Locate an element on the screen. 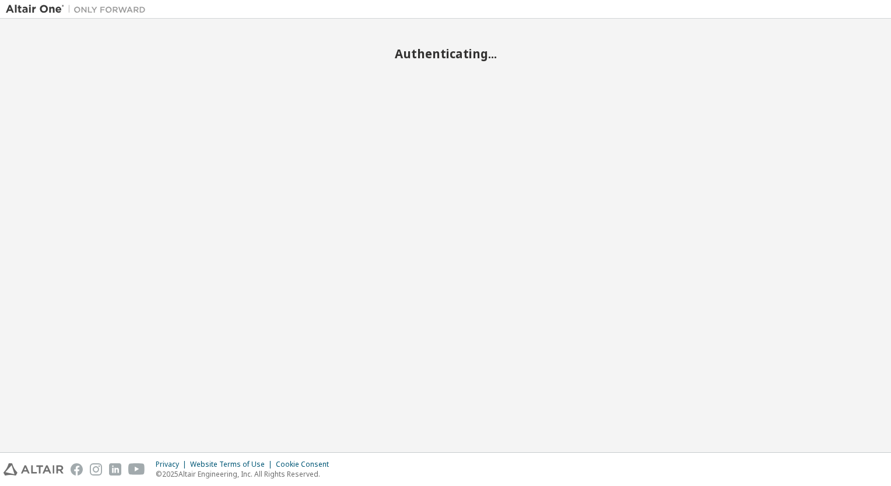 The height and width of the screenshot is (486, 891). img: instagram.svg is located at coordinates (96, 469).